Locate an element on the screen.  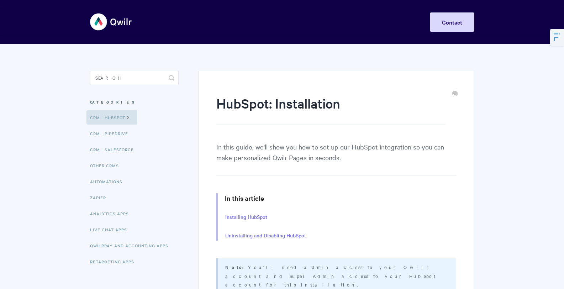
a: Zapier is located at coordinates (101, 198).